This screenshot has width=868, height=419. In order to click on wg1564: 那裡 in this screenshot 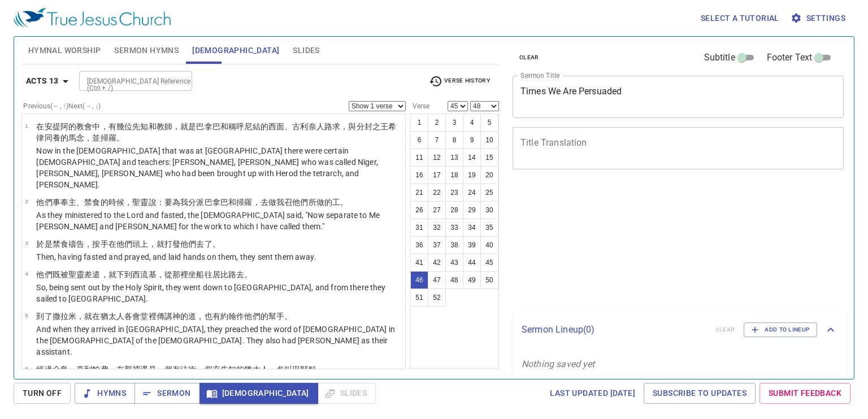, I will do `click(212, 274)`.